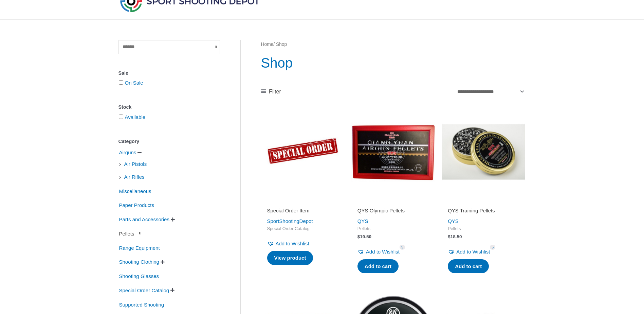 The height and width of the screenshot is (314, 644). What do you see at coordinates (144, 219) in the screenshot?
I see `a: Parts and Accessories` at bounding box center [144, 219].